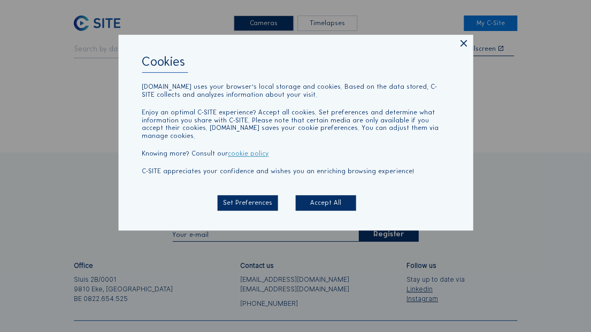  What do you see at coordinates (248, 203) in the screenshot?
I see `div: Set Preferences` at bounding box center [248, 203].